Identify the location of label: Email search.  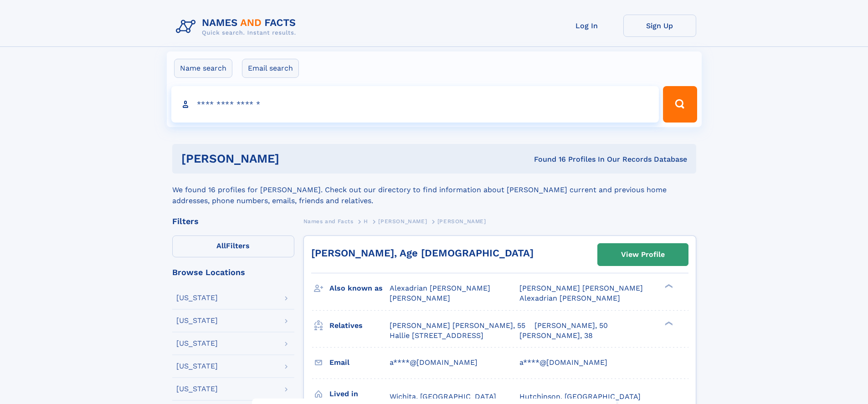
(271, 68).